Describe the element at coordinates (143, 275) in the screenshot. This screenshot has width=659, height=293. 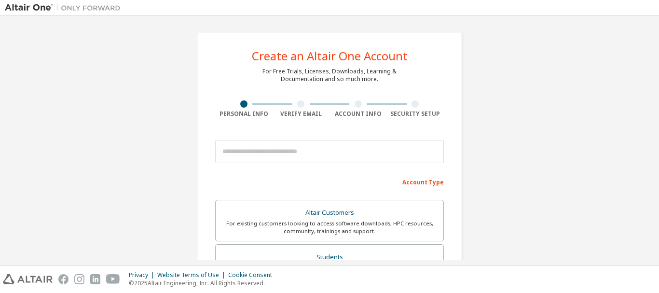
I see `div: Privacy` at that location.